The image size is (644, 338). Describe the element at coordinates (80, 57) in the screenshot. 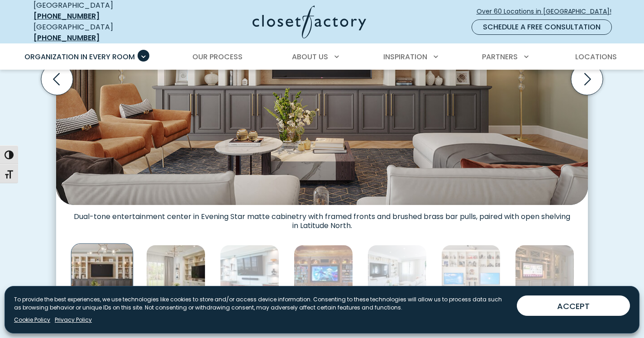

I see `span: Organization in Every Room` at that location.